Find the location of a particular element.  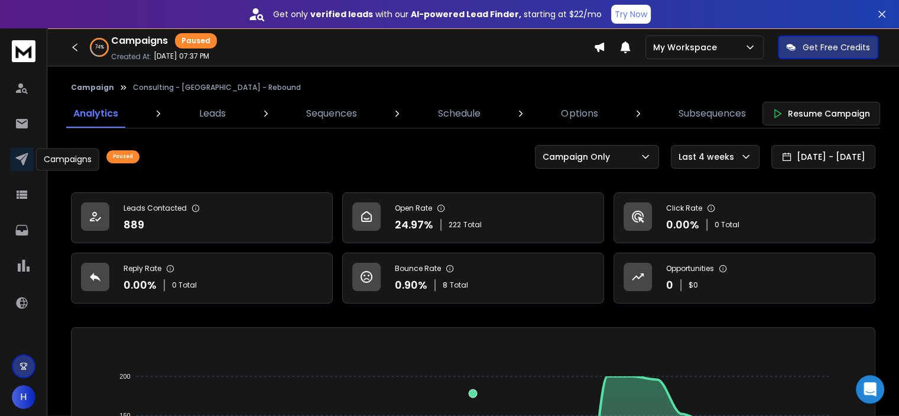

p: My Workspace is located at coordinates (688, 47).